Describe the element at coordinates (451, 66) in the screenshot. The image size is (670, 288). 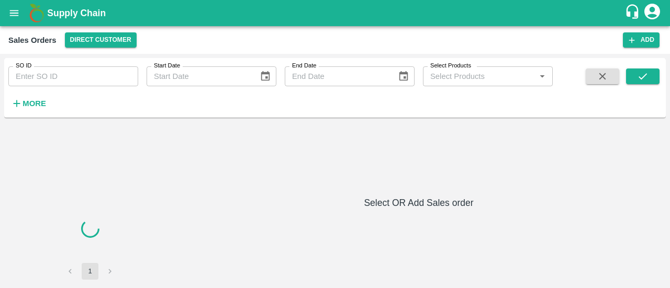
I see `label: Select Products` at that location.